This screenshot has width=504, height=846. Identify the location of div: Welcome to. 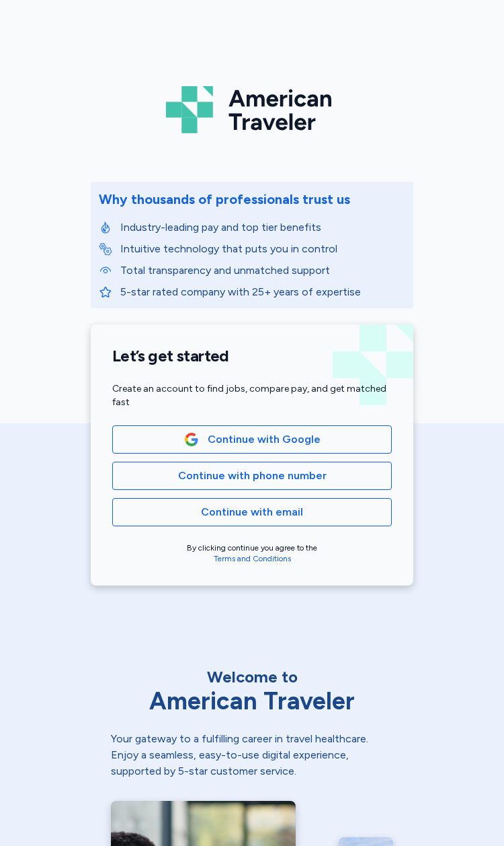
(252, 677).